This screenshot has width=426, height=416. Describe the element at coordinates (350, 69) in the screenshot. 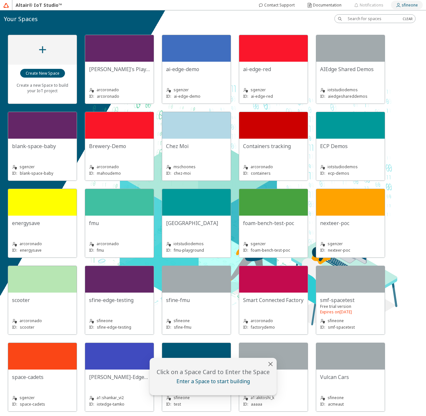

I see `unity-typography: AIEdge Shared Demos` at that location.